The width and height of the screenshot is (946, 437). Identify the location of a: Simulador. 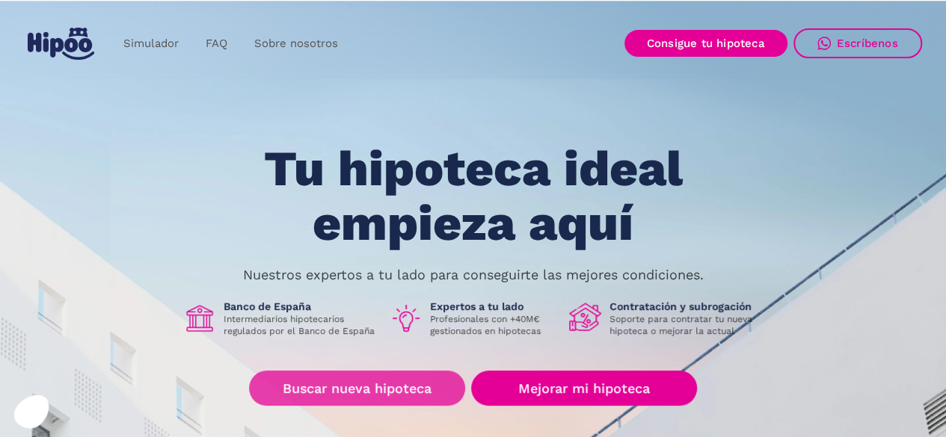
(151, 43).